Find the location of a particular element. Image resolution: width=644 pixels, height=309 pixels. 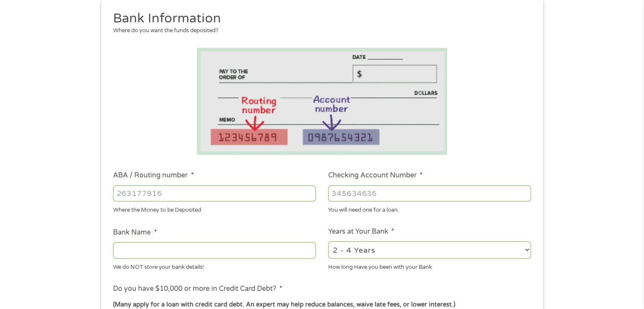

div: You will need one for a loan. is located at coordinates (429, 209).